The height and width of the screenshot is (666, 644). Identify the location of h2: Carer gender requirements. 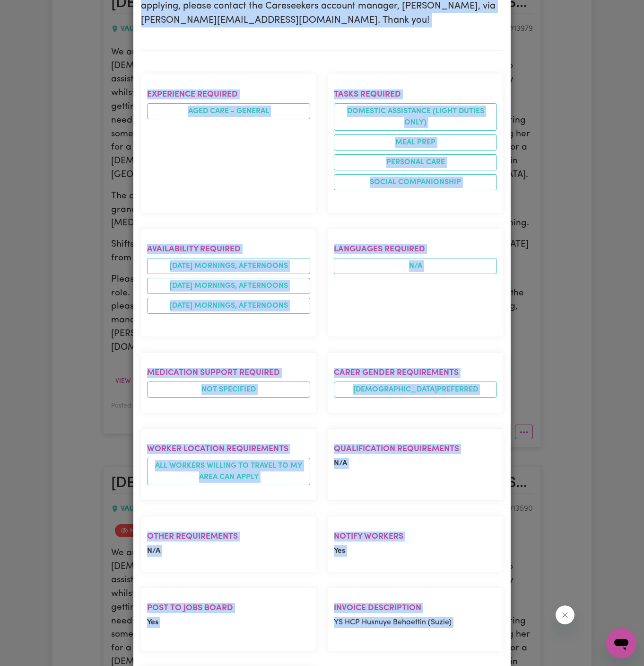
(415, 372).